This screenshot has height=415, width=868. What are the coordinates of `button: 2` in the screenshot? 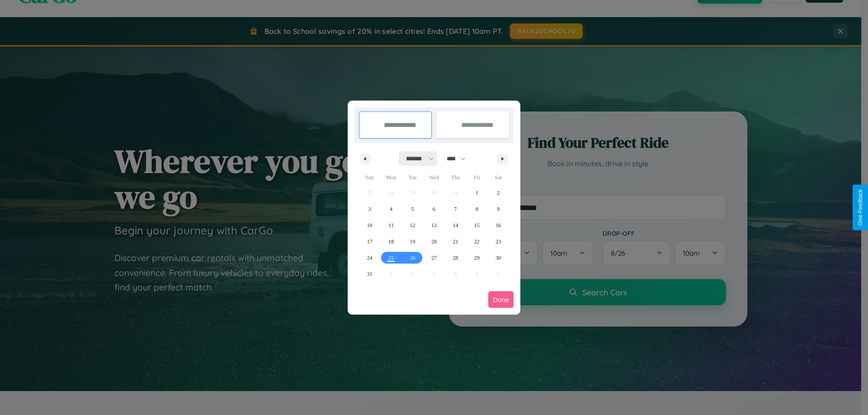 It's located at (498, 193).